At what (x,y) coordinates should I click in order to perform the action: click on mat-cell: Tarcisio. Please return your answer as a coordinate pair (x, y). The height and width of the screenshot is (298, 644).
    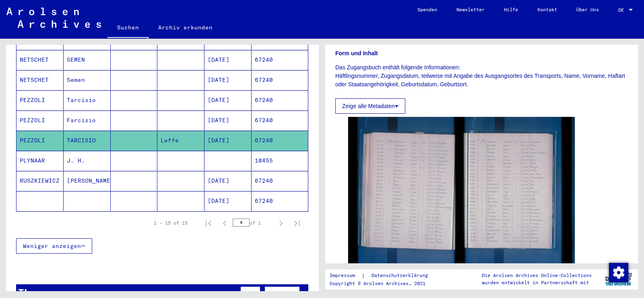
    Looking at the image, I should click on (87, 100).